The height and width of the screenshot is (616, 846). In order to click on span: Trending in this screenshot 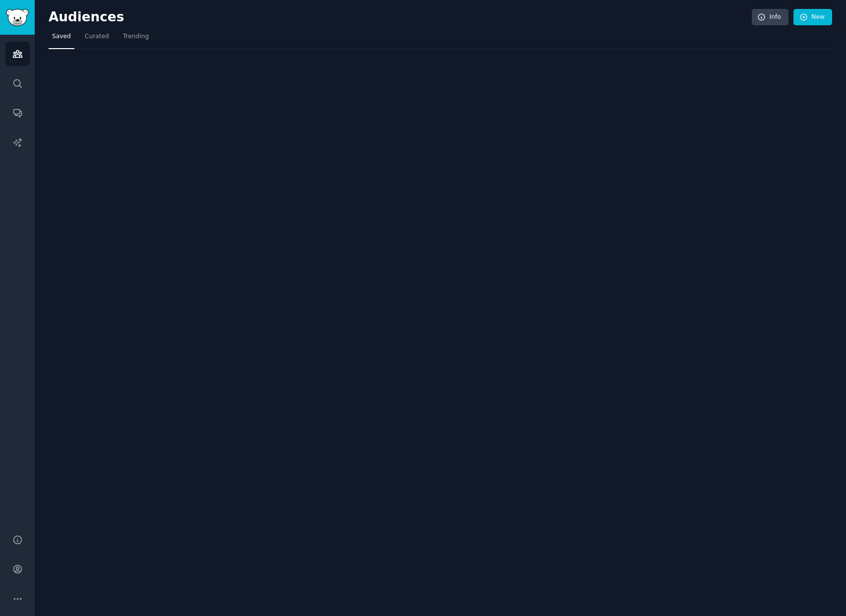, I will do `click(136, 37)`.